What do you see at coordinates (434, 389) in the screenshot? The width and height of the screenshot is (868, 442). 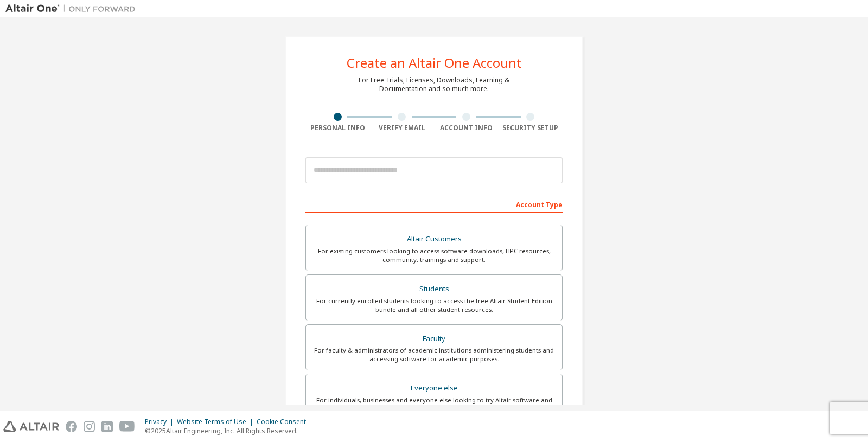 I see `div: Everyone else` at bounding box center [434, 389].